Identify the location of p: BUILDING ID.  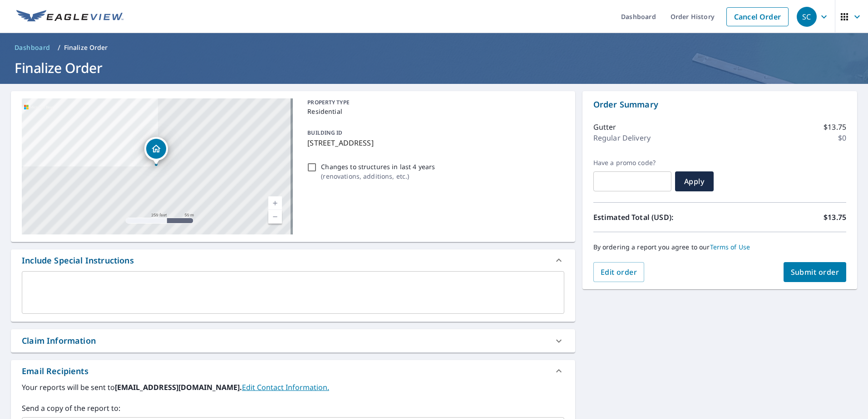
(325, 132).